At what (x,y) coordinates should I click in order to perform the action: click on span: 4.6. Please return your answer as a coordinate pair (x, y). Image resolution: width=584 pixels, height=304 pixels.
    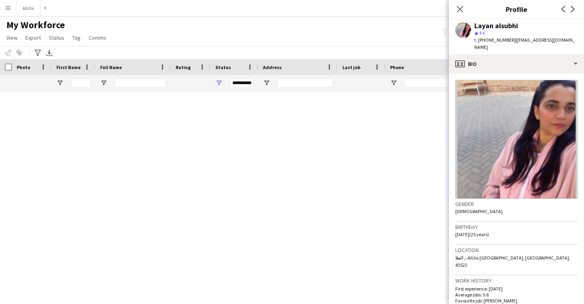
    Looking at the image, I should click on (482, 33).